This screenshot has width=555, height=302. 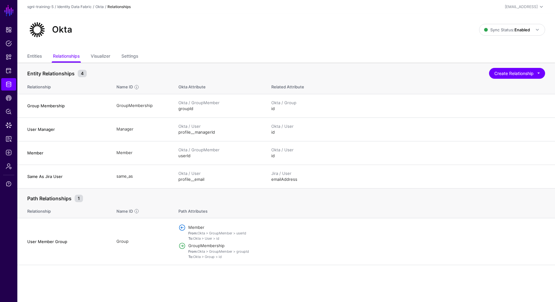 I want to click on span: Dashboard, so click(x=9, y=30).